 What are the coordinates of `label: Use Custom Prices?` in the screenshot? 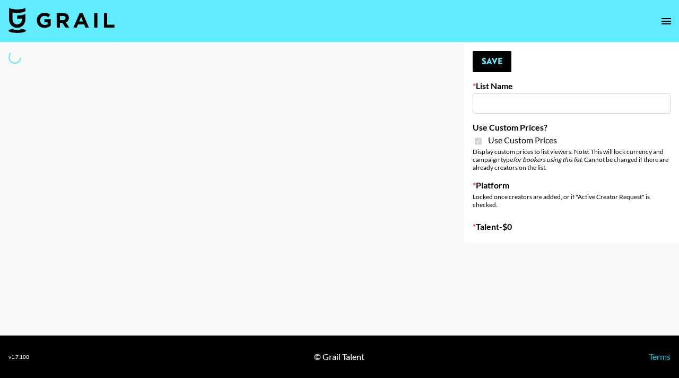 It's located at (572, 127).